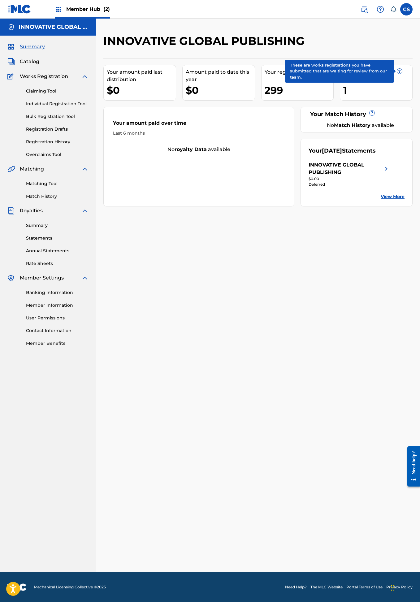  I want to click on span: Mechanical Licensing Collective © 2025, so click(70, 587).